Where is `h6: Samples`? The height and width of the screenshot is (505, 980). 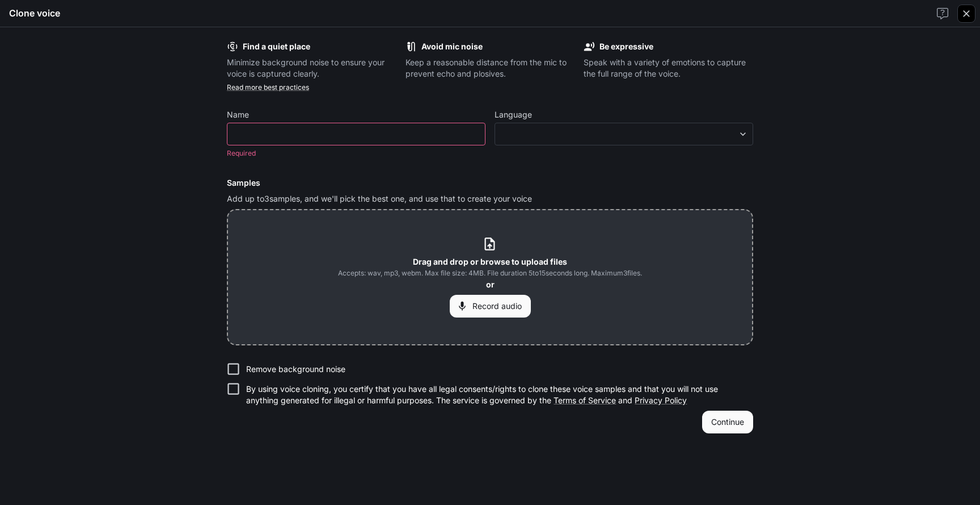 h6: Samples is located at coordinates (490, 183).